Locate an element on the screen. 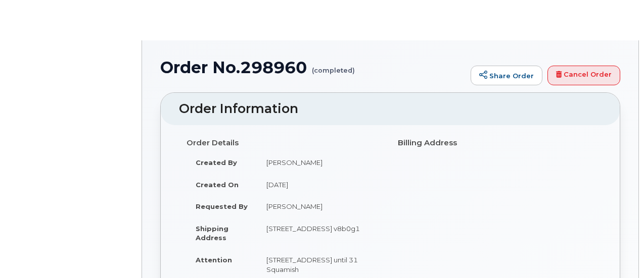  h4: Order Details is located at coordinates (284, 143).